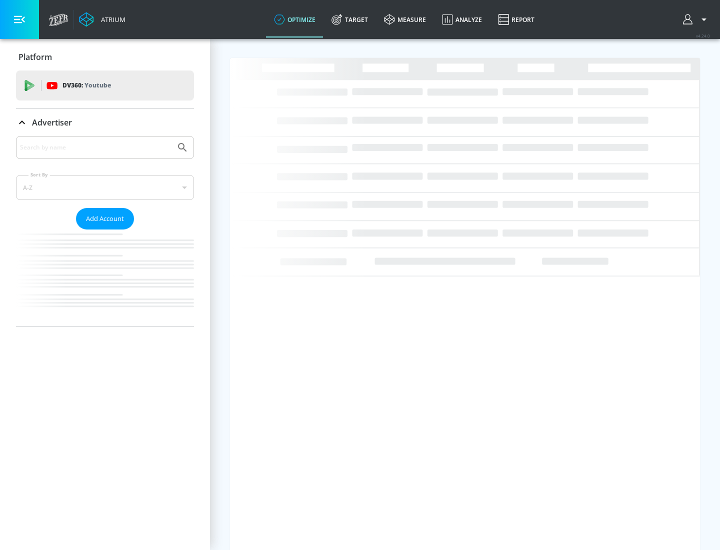 Image resolution: width=720 pixels, height=550 pixels. What do you see at coordinates (462, 19) in the screenshot?
I see `a: Analyze` at bounding box center [462, 19].